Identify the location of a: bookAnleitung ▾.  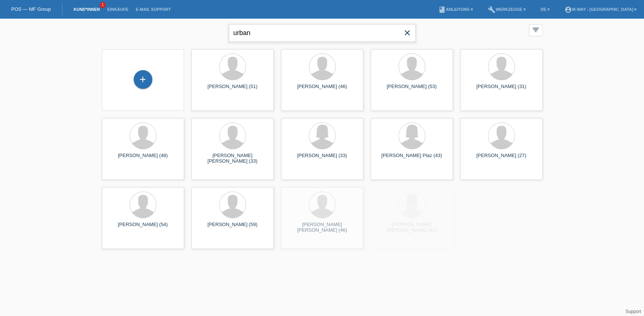
(455, 9).